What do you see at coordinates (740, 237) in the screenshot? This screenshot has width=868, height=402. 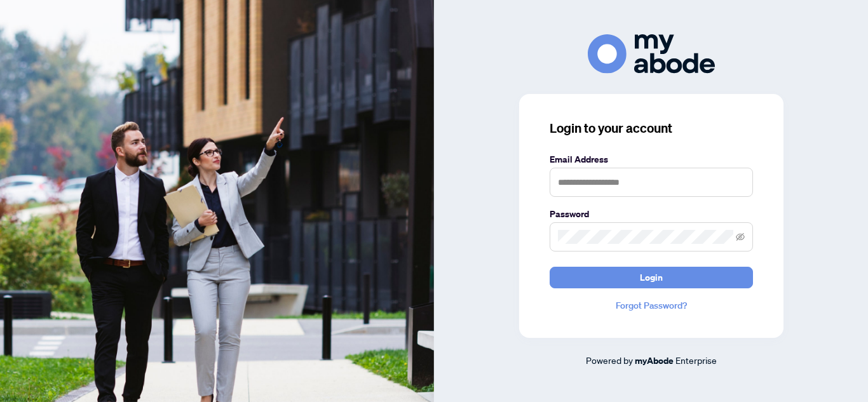 I see `span: eye-invisible` at bounding box center [740, 237].